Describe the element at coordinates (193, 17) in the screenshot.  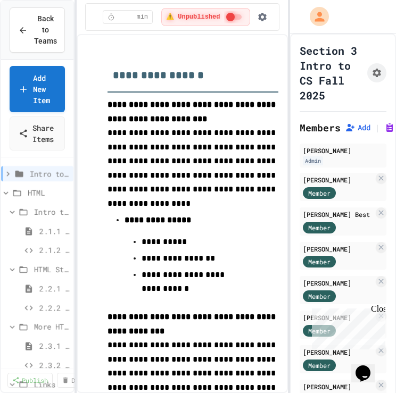
I see `span: ⚠️ Unpublished` at that location.